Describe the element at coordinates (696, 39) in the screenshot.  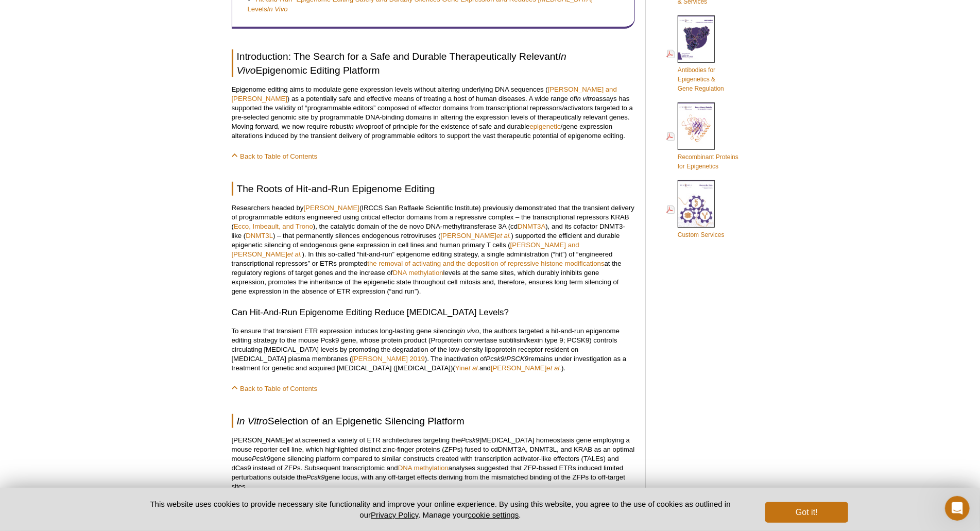
I see `img: Abs_epi_2015_cover_web_70x200` at that location.